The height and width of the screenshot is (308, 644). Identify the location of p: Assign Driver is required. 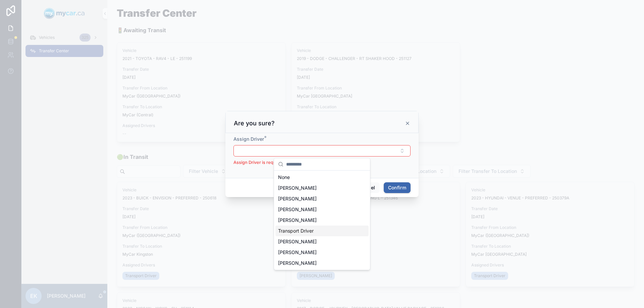
(322, 163).